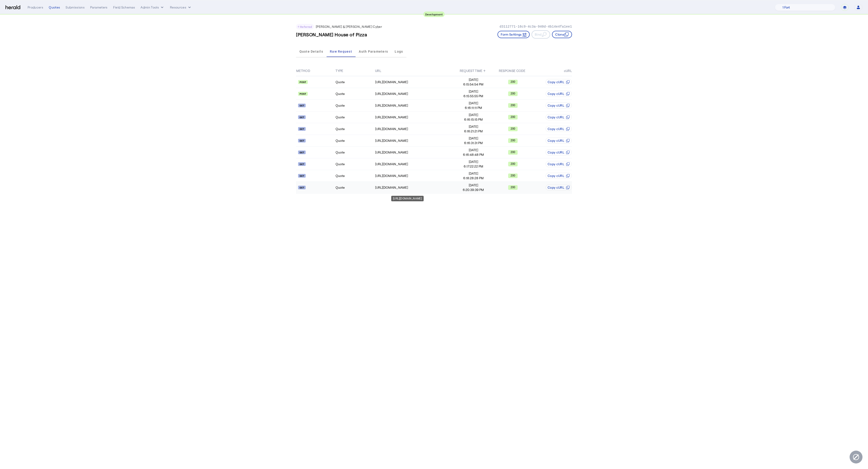  Describe the element at coordinates (513, 71) in the screenshot. I see `th: RESPONSE CODE` at that location.